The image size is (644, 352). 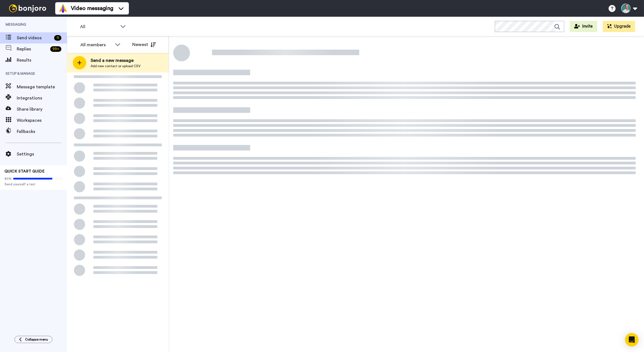 I want to click on div: 99 +, so click(x=56, y=49).